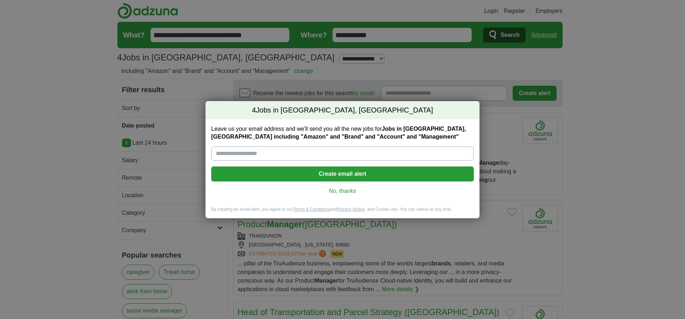 The width and height of the screenshot is (685, 319). What do you see at coordinates (343, 191) in the screenshot?
I see `a: No, thanks` at bounding box center [343, 191].